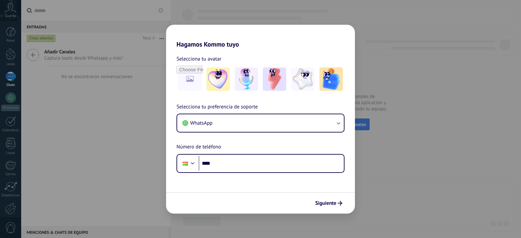 This screenshot has height=238, width=521. I want to click on span: Selecciona tu preferencia de soporte, so click(217, 107).